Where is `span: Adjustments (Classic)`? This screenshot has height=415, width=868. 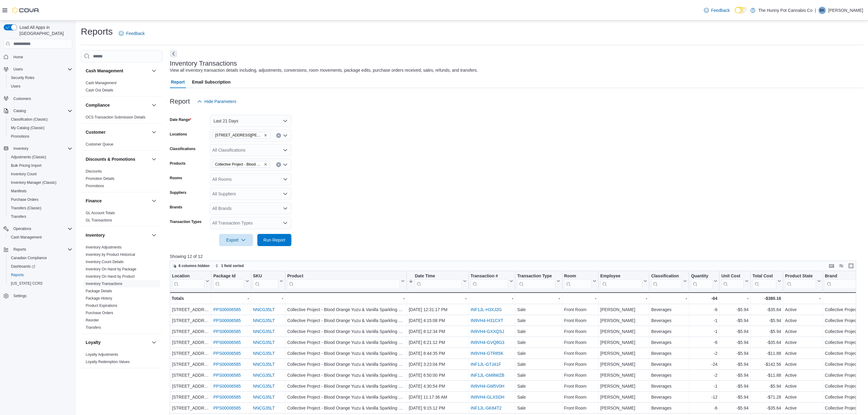 span: Adjustments (Classic) is located at coordinates (28, 157).